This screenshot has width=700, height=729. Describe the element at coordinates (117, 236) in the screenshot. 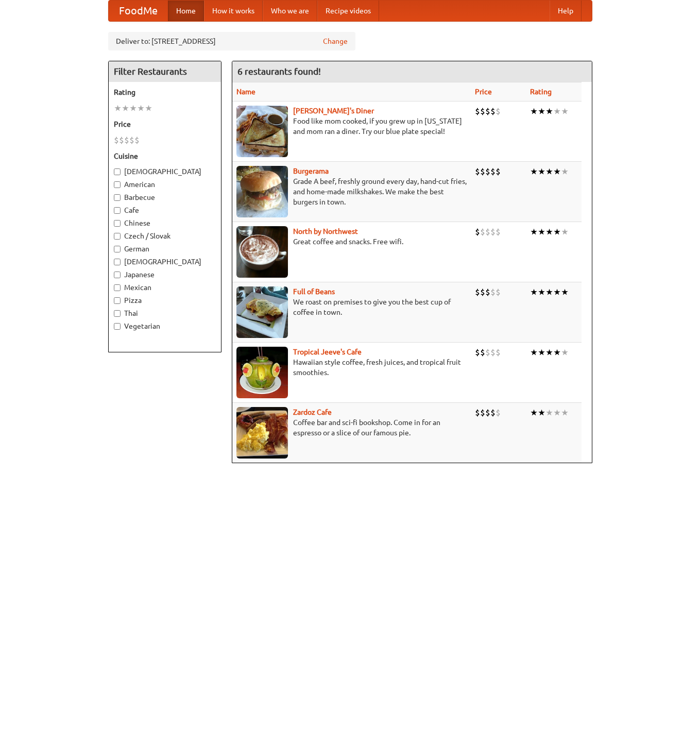

I see `input: Czech / Slovak` at that location.